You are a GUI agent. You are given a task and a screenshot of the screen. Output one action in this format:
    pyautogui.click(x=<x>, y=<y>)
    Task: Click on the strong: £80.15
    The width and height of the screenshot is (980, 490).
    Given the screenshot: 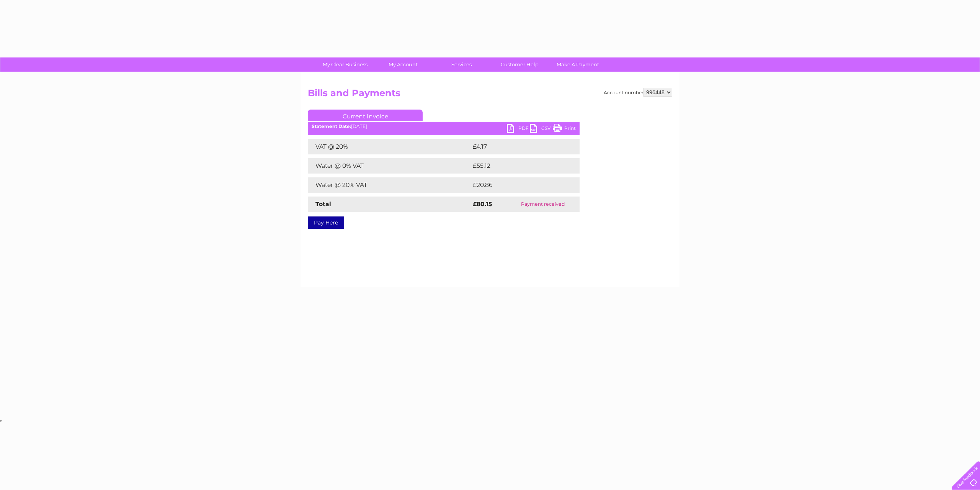 What is the action you would take?
    pyautogui.click(x=482, y=204)
    